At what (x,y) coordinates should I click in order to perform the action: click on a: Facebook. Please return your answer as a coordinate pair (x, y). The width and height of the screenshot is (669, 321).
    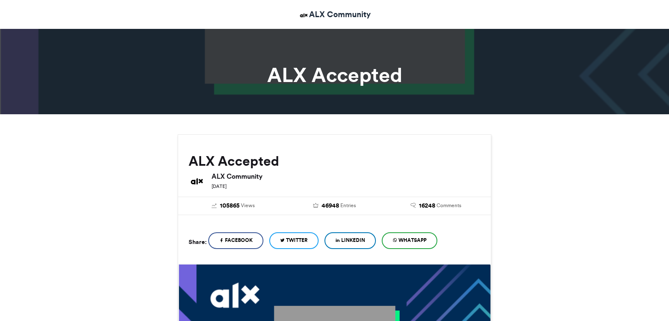
    Looking at the image, I should click on (236, 241).